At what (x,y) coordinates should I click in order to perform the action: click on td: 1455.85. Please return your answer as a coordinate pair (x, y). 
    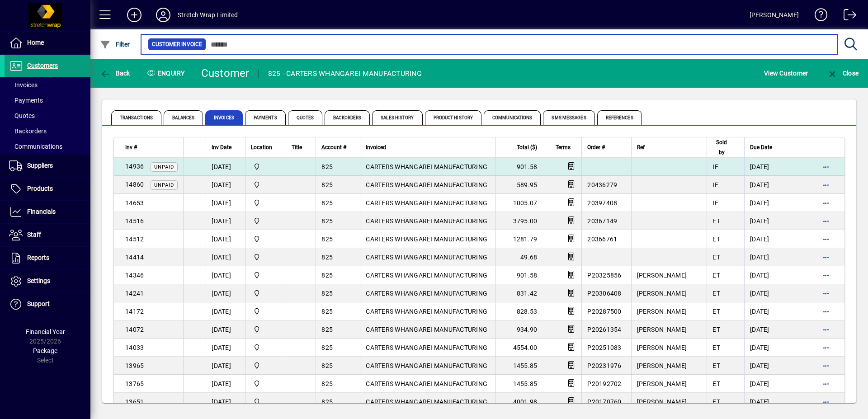
    Looking at the image, I should click on (523, 366).